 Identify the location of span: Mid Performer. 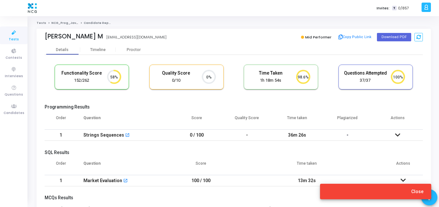
(318, 37).